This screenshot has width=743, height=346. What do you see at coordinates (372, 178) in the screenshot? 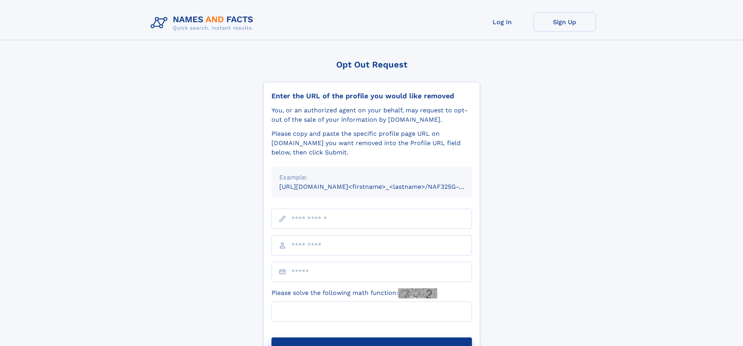
I see `div: Example:` at bounding box center [372, 178].